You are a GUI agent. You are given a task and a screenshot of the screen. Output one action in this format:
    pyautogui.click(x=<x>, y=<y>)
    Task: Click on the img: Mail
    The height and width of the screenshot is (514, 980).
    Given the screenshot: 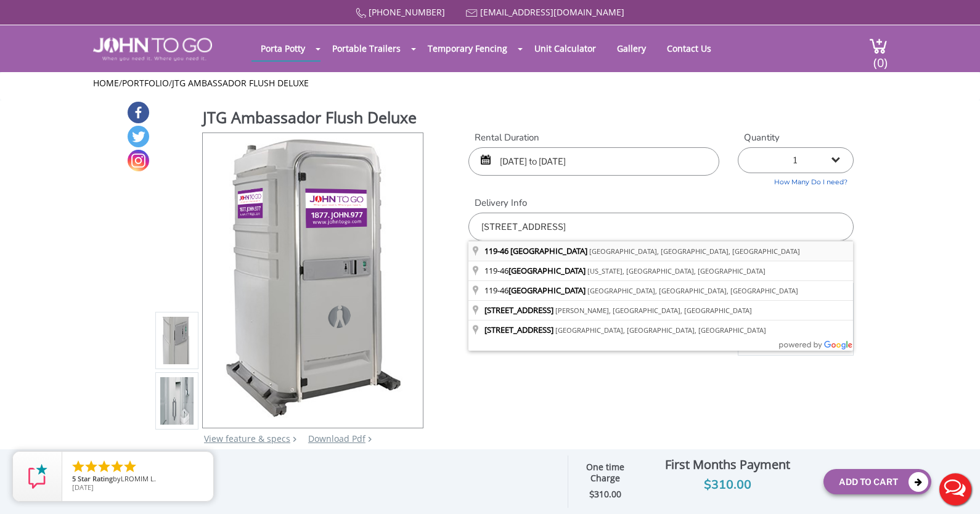 What is the action you would take?
    pyautogui.click(x=472, y=13)
    